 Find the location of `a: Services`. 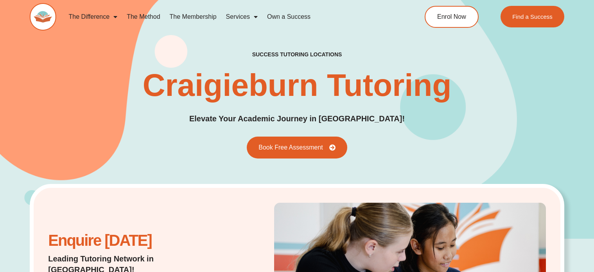

a: Services is located at coordinates (241, 17).